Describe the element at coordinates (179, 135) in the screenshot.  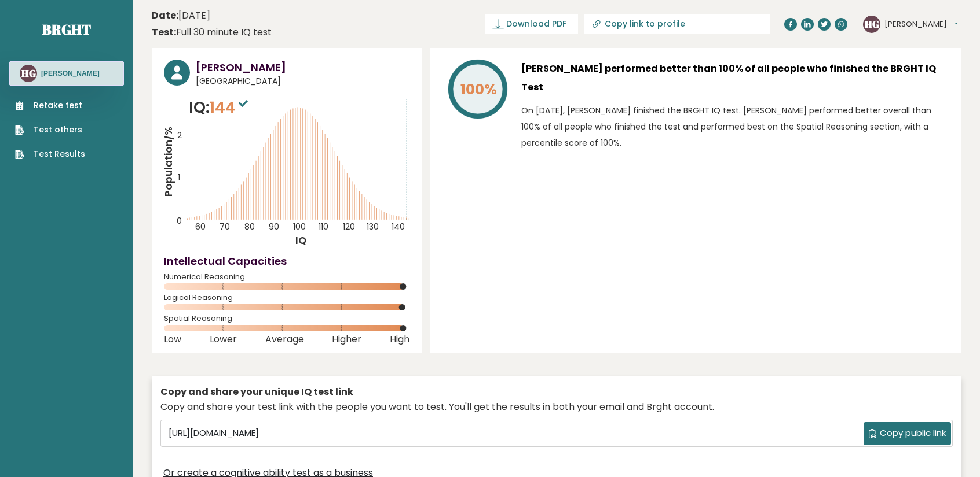
I see `tspan: 2` at that location.